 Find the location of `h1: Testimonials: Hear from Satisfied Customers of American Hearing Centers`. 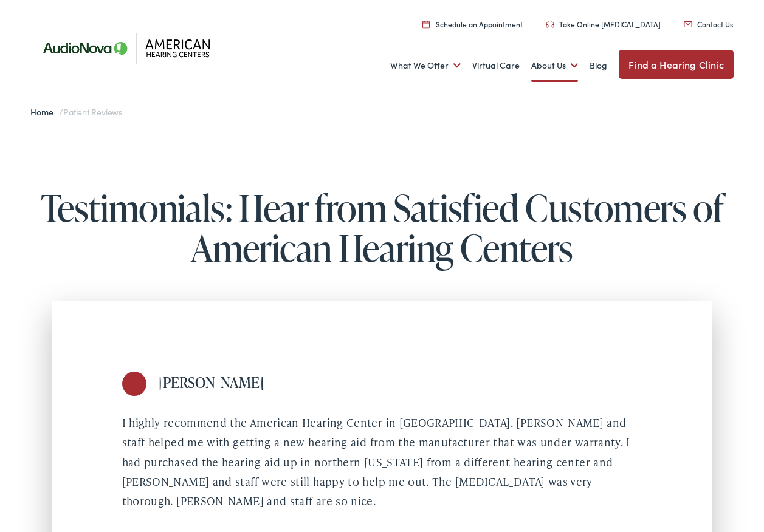

h1: Testimonials: Hear from Satisfied Customers of American Hearing Centers is located at coordinates (382, 228).